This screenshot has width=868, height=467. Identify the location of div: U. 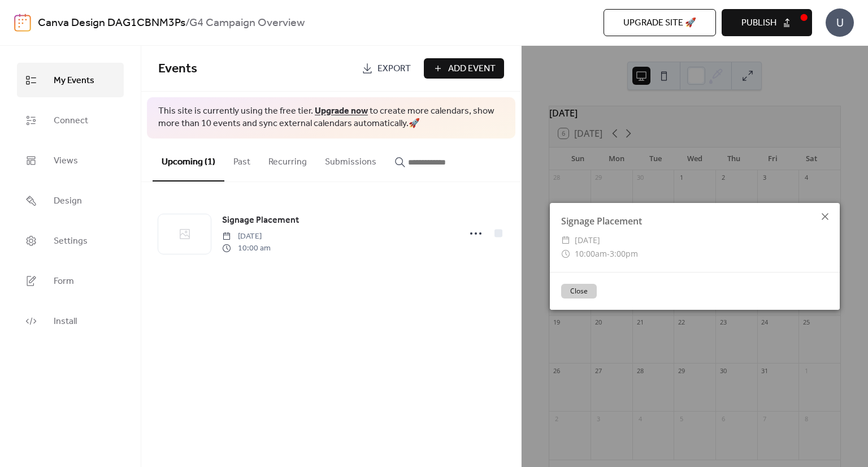
(840, 23).